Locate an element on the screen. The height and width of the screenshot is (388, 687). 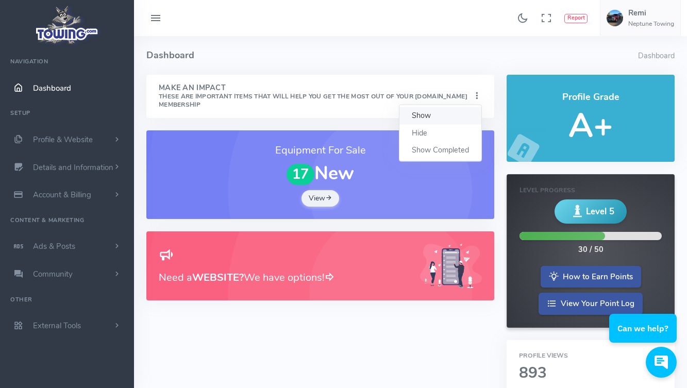
h5: Remi is located at coordinates (651, 13).